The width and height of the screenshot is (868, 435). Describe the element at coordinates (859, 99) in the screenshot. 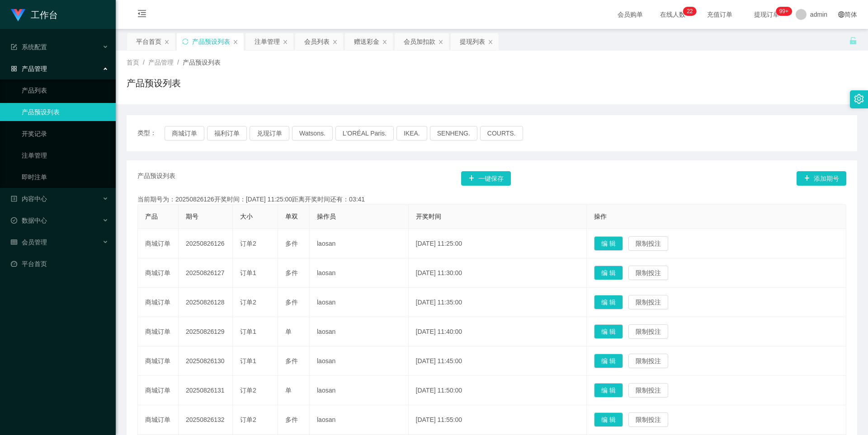

I see `i: 图标: setting` at that location.